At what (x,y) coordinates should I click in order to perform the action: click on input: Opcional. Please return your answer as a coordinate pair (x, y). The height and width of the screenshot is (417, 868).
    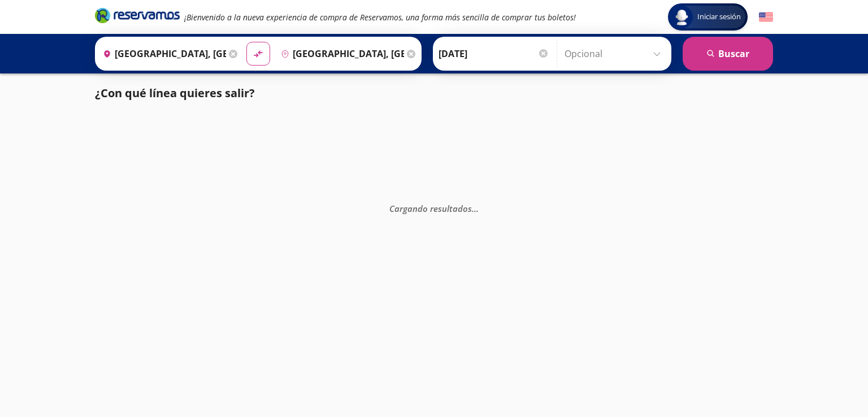
    Looking at the image, I should click on (615, 53).